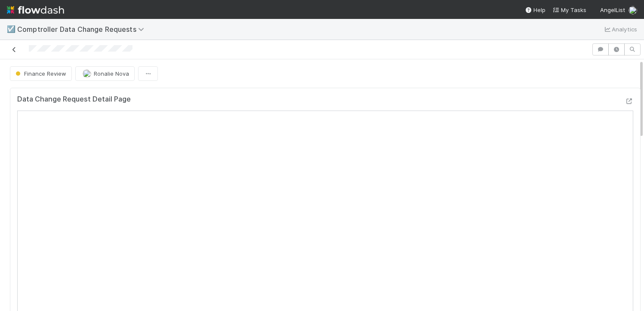  What do you see at coordinates (82, 29) in the screenshot?
I see `span: Comptroller Data Change Requests` at bounding box center [82, 29].